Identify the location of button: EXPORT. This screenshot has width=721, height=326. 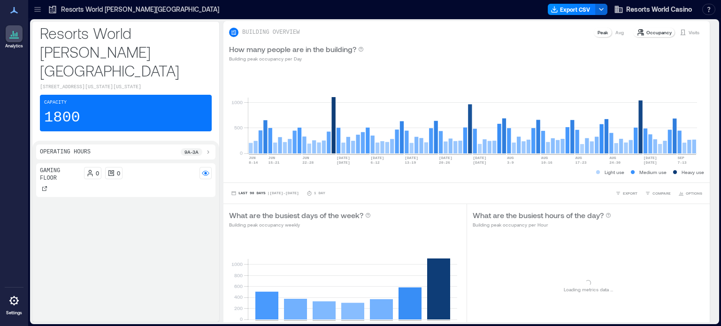
(626, 193).